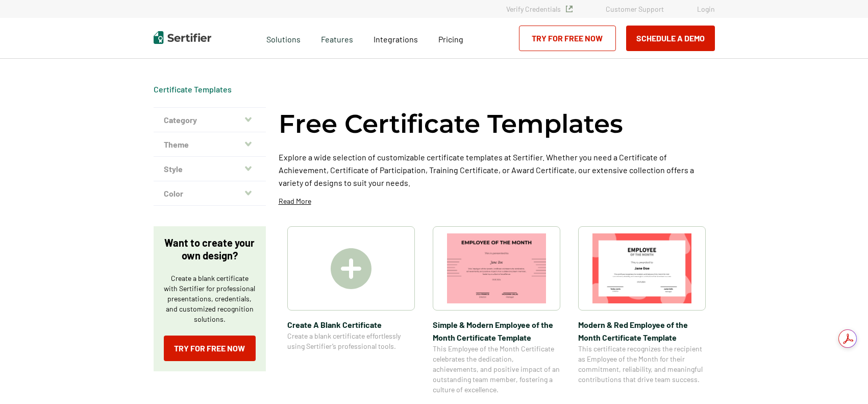  What do you see at coordinates (497, 369) in the screenshot?
I see `span: This Employee of the Month Certificate celebrates the dedication, achievements, and positive impa...` at bounding box center [497, 369].